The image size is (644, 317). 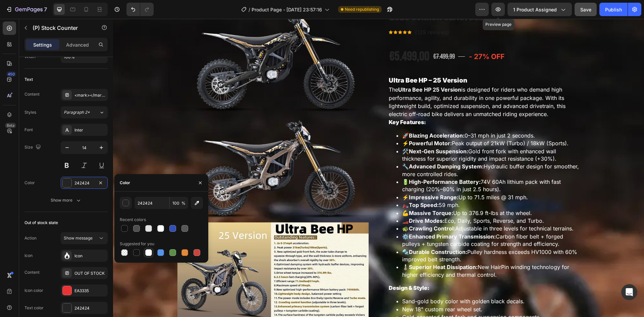 What do you see at coordinates (11, 74) in the screenshot?
I see `div: 450` at bounding box center [11, 74].